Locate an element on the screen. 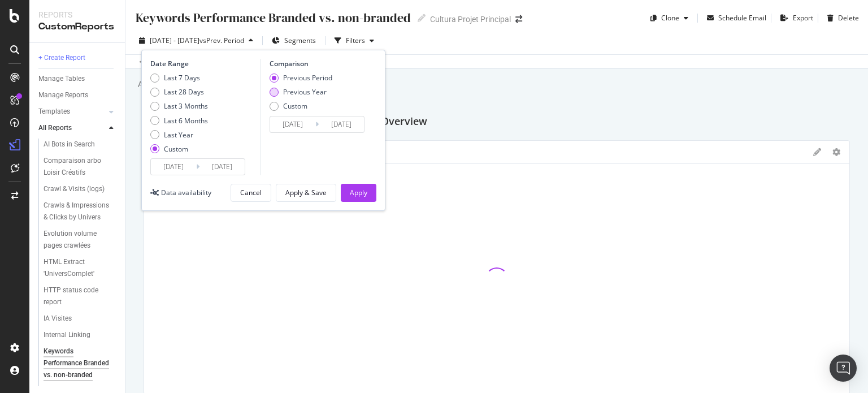 Image resolution: width=868 pixels, height=393 pixels. a: Crawls & Impressions & Clicks by Univers is located at coordinates (80, 211).